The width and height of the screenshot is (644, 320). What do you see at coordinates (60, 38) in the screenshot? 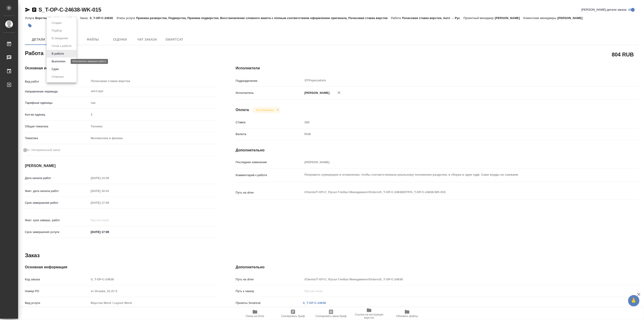
I see `button: В ожидании` at bounding box center [60, 38].